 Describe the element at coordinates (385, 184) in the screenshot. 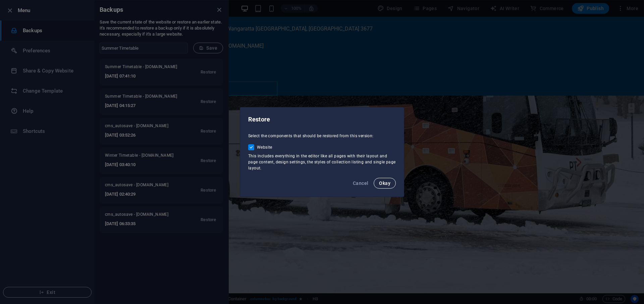

I see `button: Okay` at that location.